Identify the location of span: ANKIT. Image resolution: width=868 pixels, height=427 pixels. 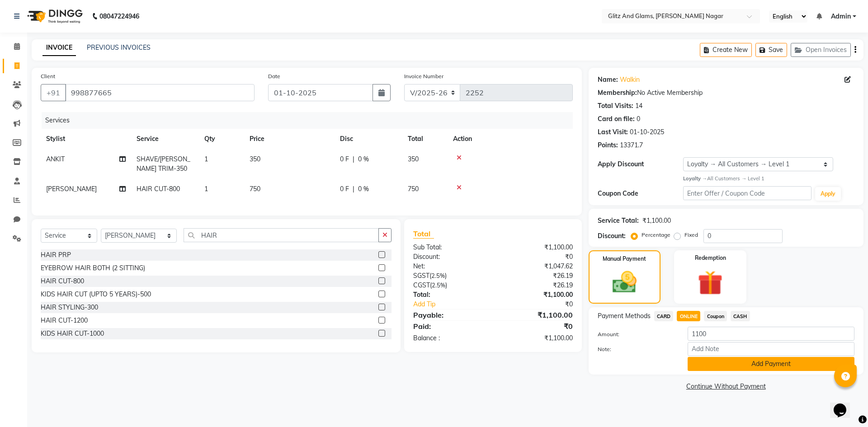
(55, 159).